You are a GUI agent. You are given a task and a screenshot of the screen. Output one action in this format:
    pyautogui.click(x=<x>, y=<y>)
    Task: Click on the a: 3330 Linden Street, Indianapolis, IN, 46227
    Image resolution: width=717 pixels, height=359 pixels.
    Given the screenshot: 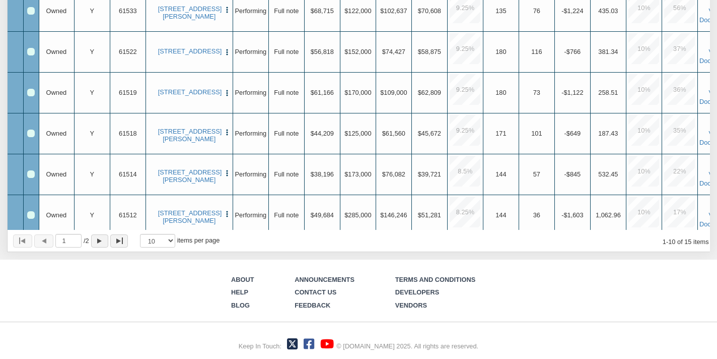 What is the action you would take?
    pyautogui.click(x=189, y=51)
    